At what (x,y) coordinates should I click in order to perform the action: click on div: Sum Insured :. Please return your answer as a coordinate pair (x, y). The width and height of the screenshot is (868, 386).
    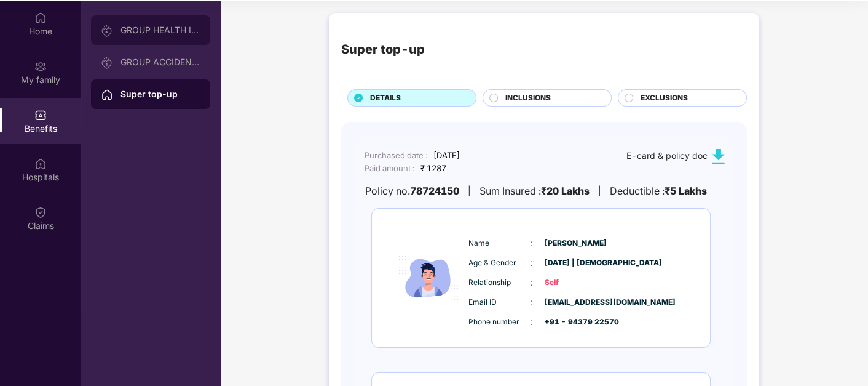
    Looking at the image, I should click on (534, 190).